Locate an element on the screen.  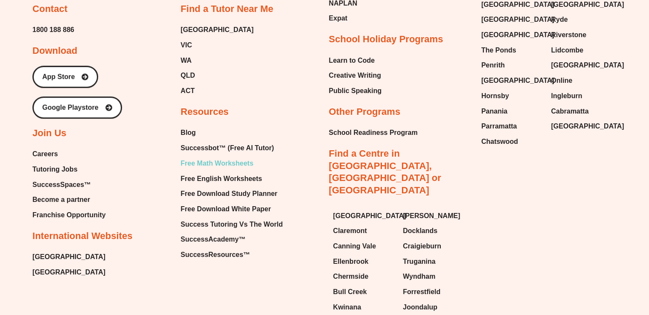
a: Franchise Opportunity is located at coordinates (69, 215).